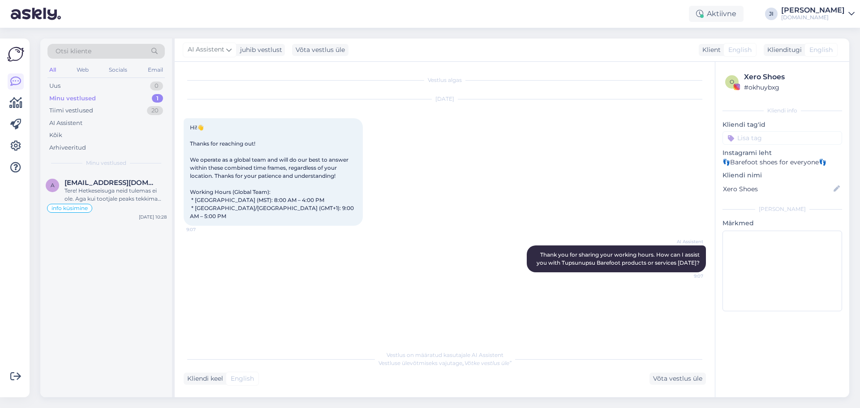 The image size is (860, 408). What do you see at coordinates (782, 124) in the screenshot?
I see `p: Kliendi tag'id` at bounding box center [782, 124].